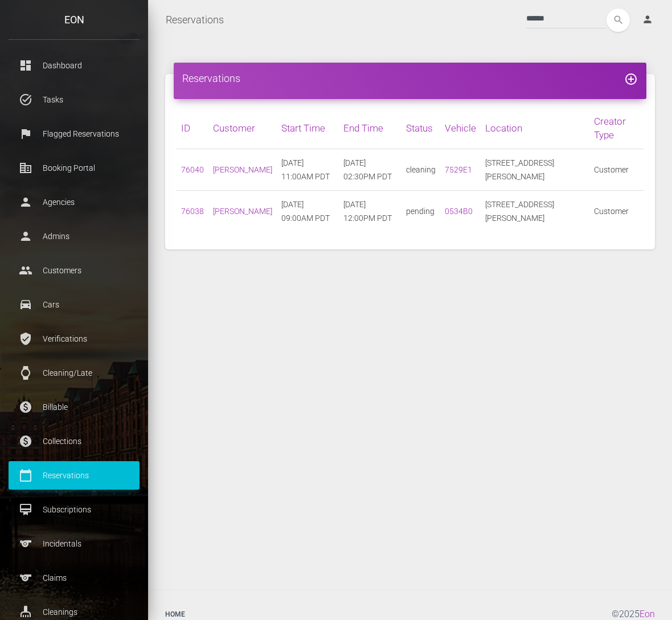  What do you see at coordinates (74, 99) in the screenshot?
I see `a: task_alt Tasks` at bounding box center [74, 99].